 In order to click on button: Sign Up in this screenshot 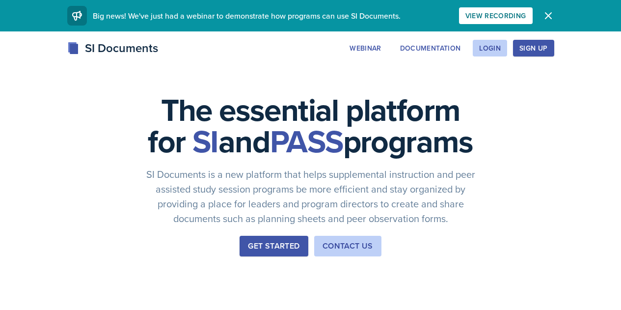, I will do `click(533, 48)`.